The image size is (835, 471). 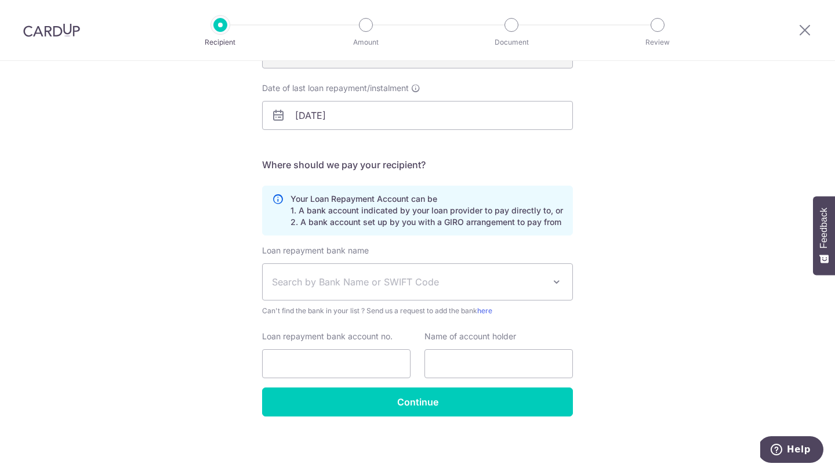 What do you see at coordinates (417, 402) in the screenshot?
I see `input: Continue` at bounding box center [417, 402].